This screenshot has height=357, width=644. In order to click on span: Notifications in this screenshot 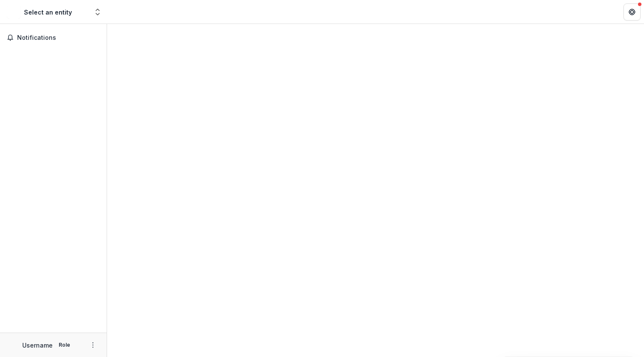, I will do `click(58, 38)`.